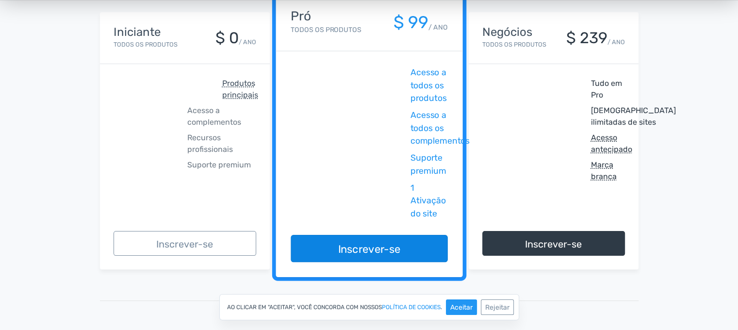  I want to click on font: $ 239, so click(587, 38).